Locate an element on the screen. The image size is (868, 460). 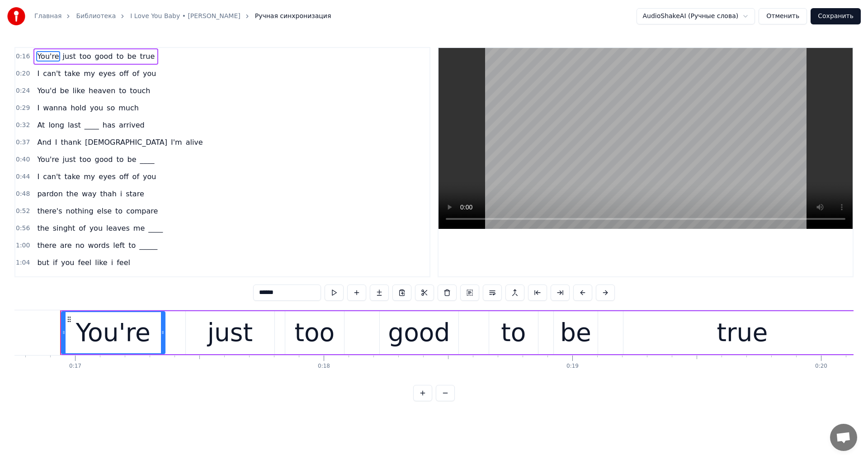
span: words is located at coordinates (99, 245).